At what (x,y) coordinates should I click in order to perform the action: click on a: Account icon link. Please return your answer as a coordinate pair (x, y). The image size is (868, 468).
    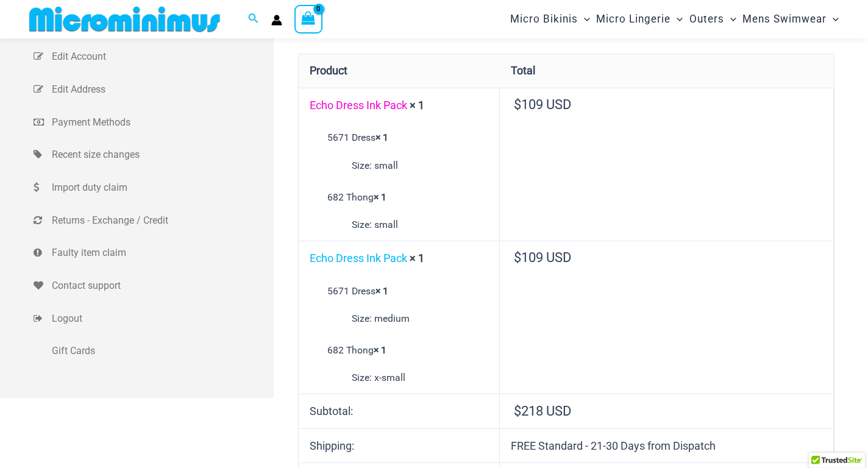
    Looking at the image, I should click on (276, 20).